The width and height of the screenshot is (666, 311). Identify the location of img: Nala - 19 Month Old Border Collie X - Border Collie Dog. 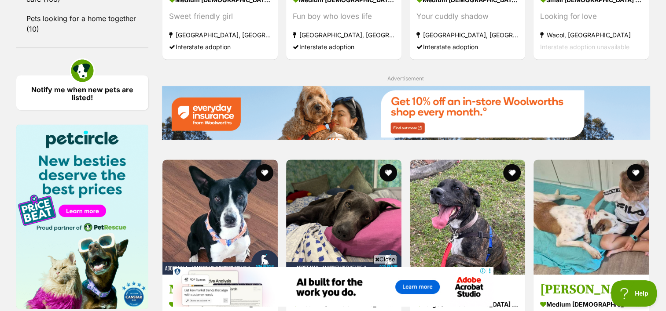
(220, 217).